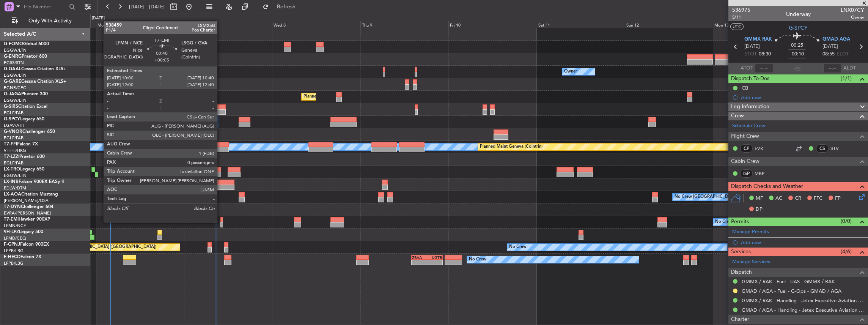 The width and height of the screenshot is (868, 325). Describe the element at coordinates (746, 148) in the screenshot. I see `div: CP` at that location.